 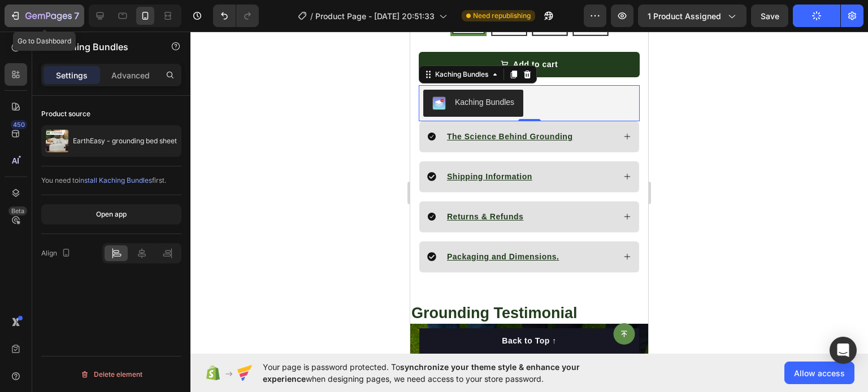 What do you see at coordinates (111, 215) in the screenshot?
I see `button: Open app` at bounding box center [111, 215].